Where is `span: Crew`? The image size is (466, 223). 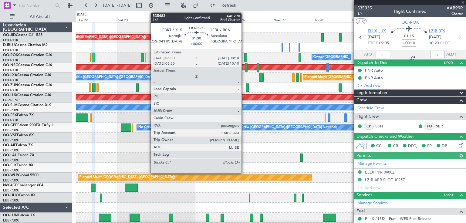 span: Crew is located at coordinates (361, 100).